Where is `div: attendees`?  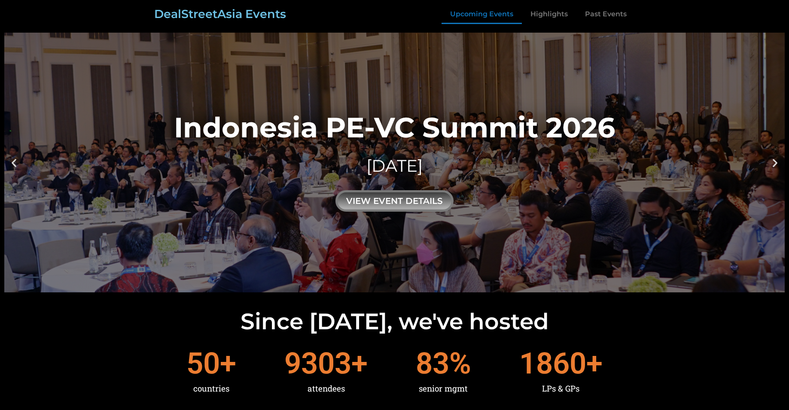 div: attendees is located at coordinates (326, 389).